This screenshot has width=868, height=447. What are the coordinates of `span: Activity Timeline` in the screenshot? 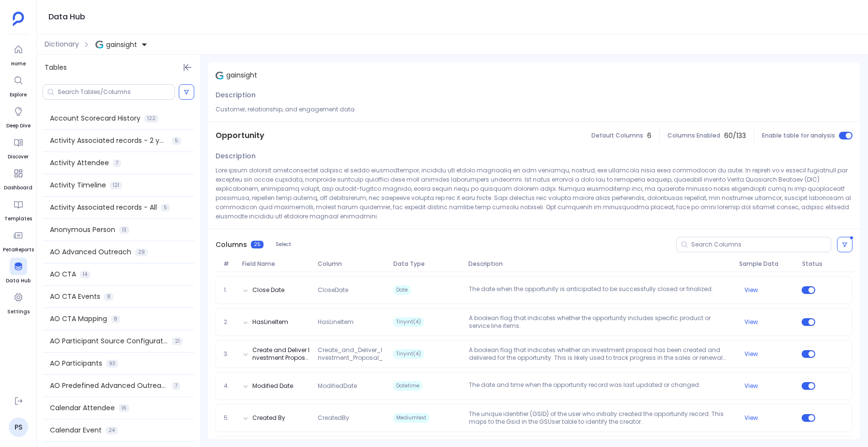 It's located at (78, 185).